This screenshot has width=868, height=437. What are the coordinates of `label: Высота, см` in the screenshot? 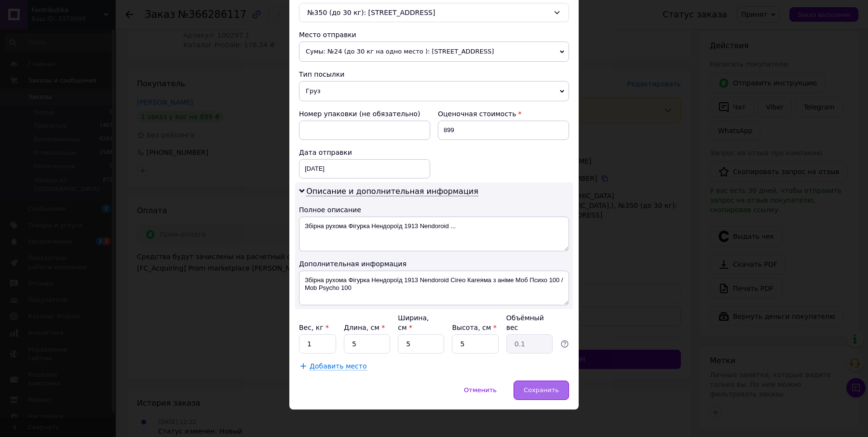 It's located at (474, 327).